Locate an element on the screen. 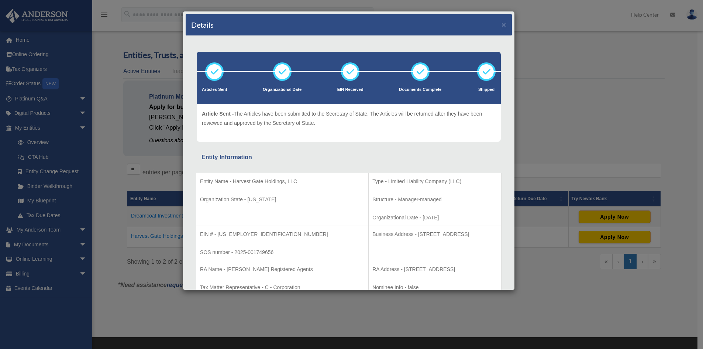 The image size is (703, 349). h4: Details is located at coordinates (202, 25).